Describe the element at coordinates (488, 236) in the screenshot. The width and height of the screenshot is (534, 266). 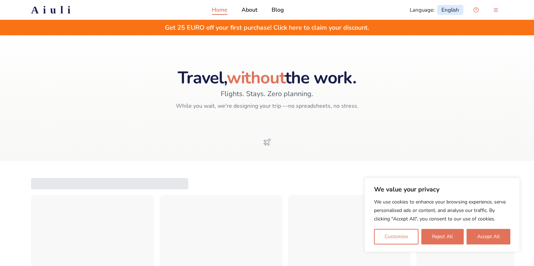
I see `button: Accept All` at that location.